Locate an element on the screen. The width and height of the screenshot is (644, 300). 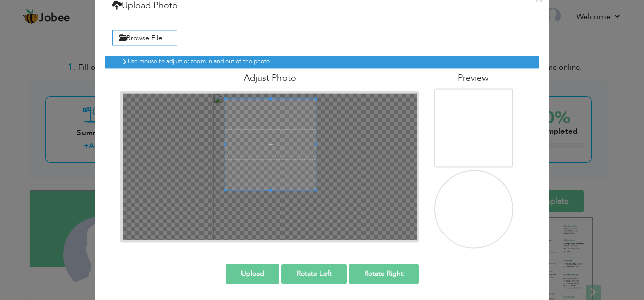
button: Rotate Left is located at coordinates (313, 274).